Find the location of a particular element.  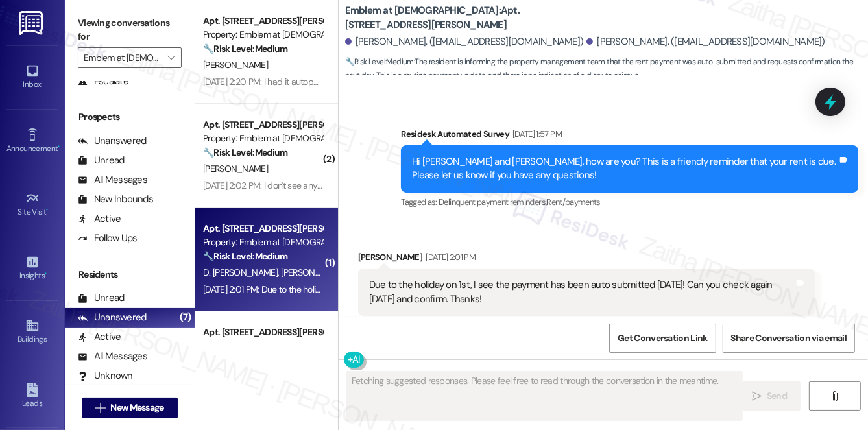

span: Share Conversation via email is located at coordinates (789, 338).